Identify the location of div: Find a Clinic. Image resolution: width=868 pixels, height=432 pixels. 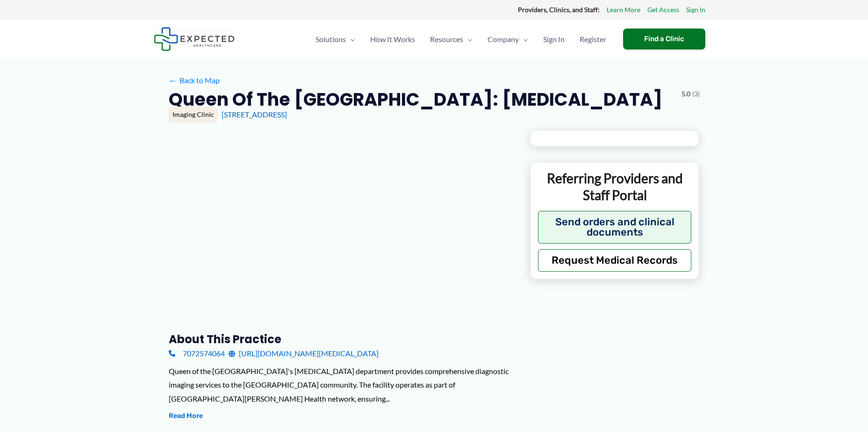
(664, 39).